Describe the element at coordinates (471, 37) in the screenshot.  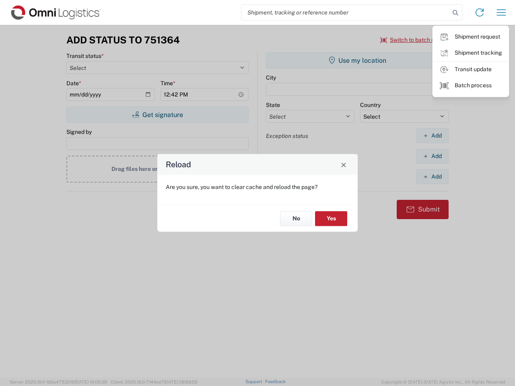
I see `a: Shipment request` at that location.